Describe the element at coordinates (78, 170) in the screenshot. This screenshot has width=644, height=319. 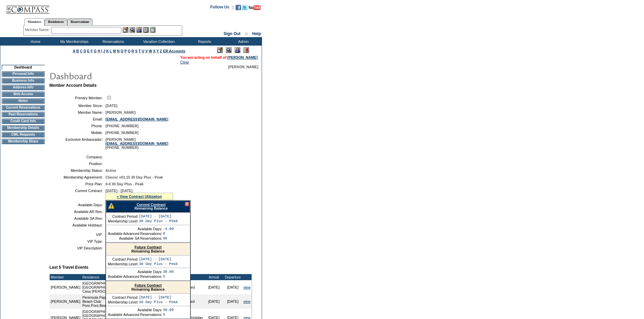
I see `td: Membership Status:` at that location.